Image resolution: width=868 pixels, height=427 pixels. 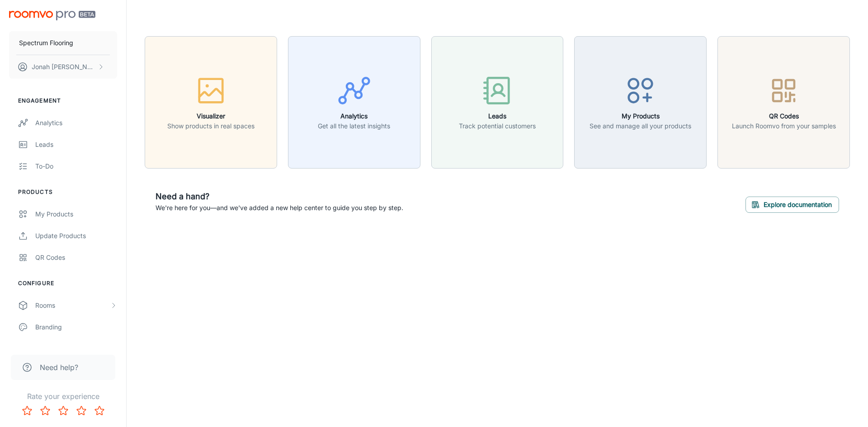 I want to click on div: To-do, so click(x=76, y=166).